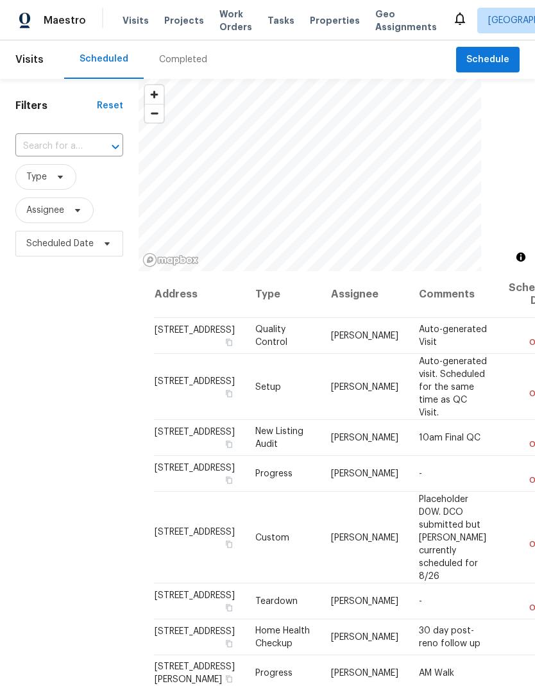 This screenshot has height=686, width=535. What do you see at coordinates (276, 601) in the screenshot?
I see `span: Teardown` at bounding box center [276, 601].